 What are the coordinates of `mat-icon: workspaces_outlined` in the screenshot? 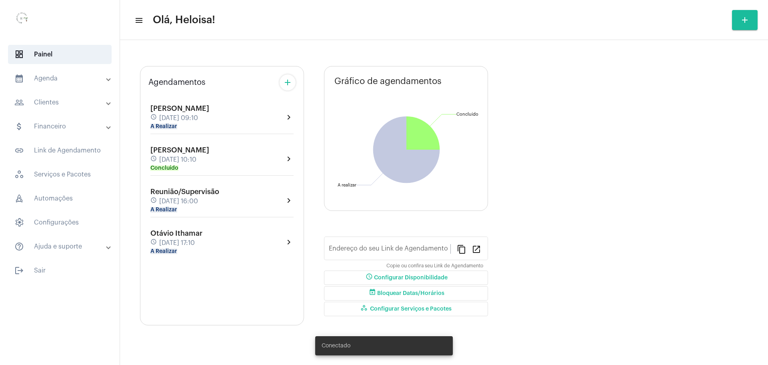 It's located at (365, 309).